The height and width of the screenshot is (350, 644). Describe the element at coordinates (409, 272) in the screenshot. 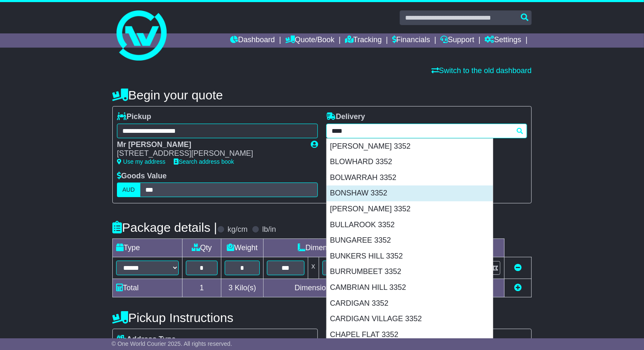

I see `div: BURRUMBEET 3352` at that location.